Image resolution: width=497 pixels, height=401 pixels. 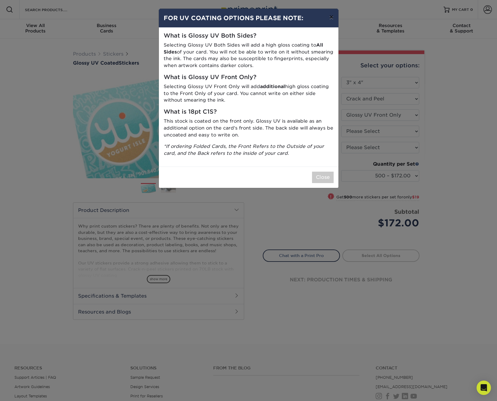 What do you see at coordinates (273, 86) in the screenshot?
I see `strong: additional` at bounding box center [273, 86].